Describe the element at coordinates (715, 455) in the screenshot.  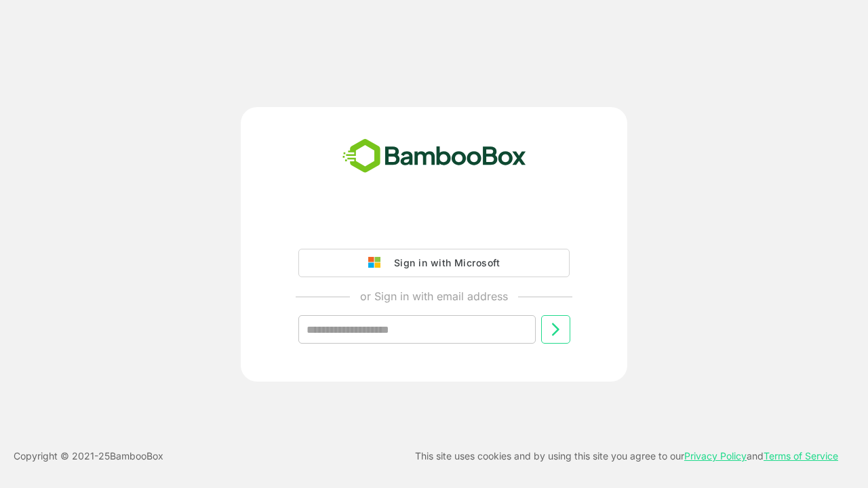
I see `a: Privacy Policy` at that location.